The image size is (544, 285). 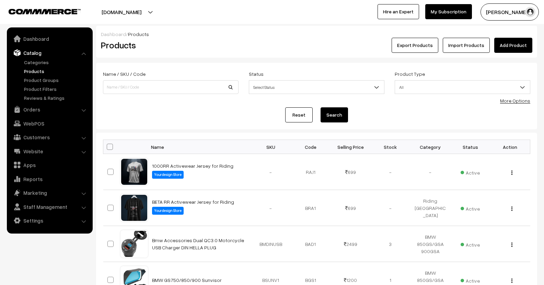 What do you see at coordinates (49, 179) in the screenshot?
I see `a: Reports` at bounding box center [49, 179].